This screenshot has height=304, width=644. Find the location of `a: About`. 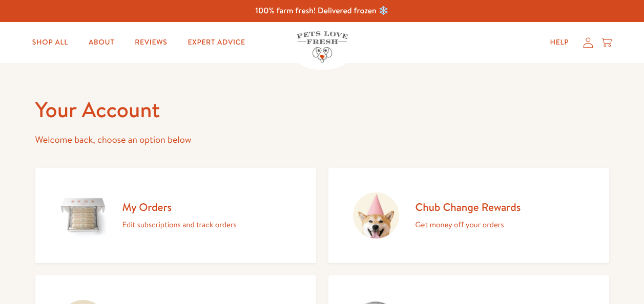

a: About is located at coordinates (101, 43).